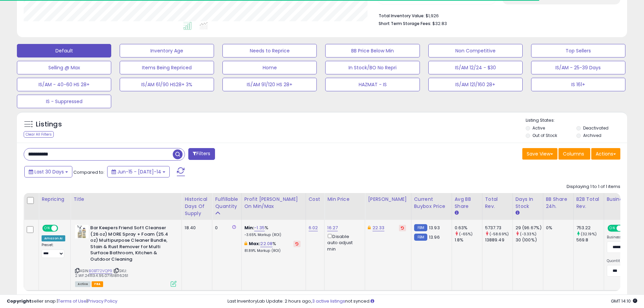 Image resolution: width=644 pixels, height=308 pixels. I want to click on span: OFF, so click(62, 228).